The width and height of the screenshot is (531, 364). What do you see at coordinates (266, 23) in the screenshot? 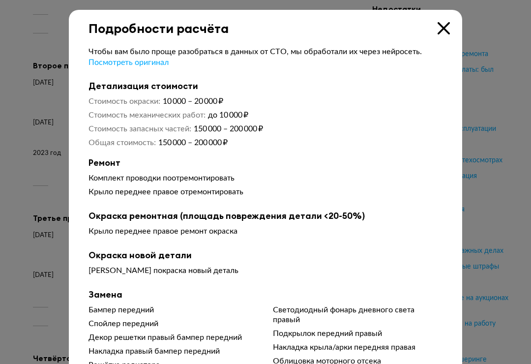
I see `div: Подробности расчёта` at bounding box center [266, 23].